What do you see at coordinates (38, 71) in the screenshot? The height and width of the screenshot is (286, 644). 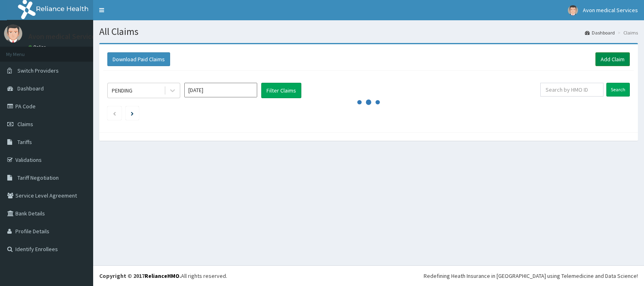 I see `span: Switch Providers` at bounding box center [38, 71].